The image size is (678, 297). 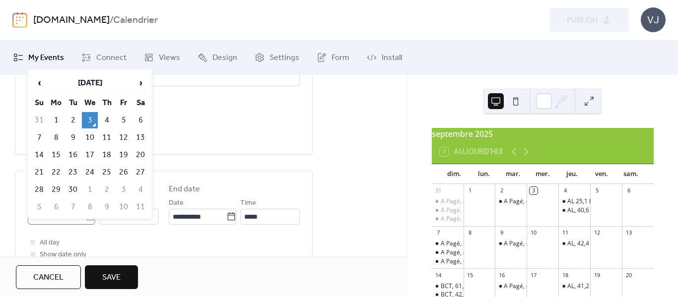 What do you see at coordinates (73, 155) in the screenshot?
I see `td: 16` at bounding box center [73, 155].